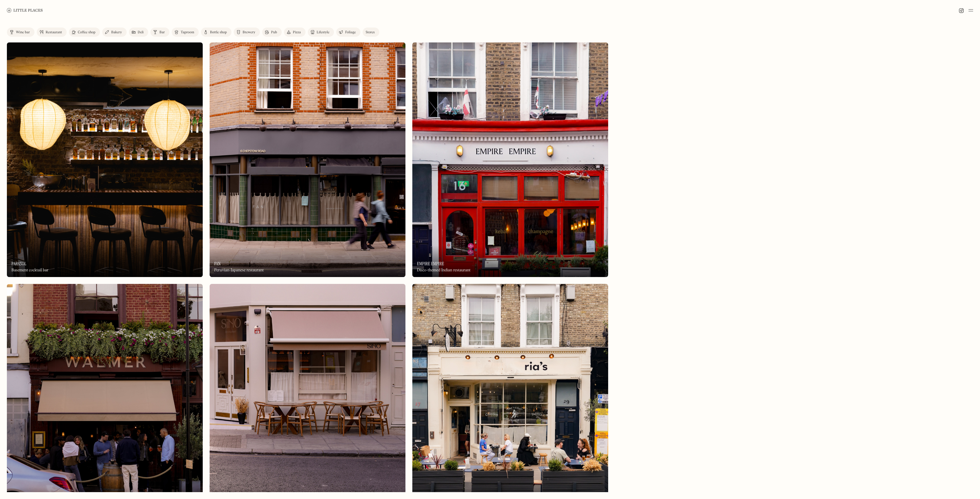  Describe the element at coordinates (249, 32) in the screenshot. I see `div: Brewery` at that location.